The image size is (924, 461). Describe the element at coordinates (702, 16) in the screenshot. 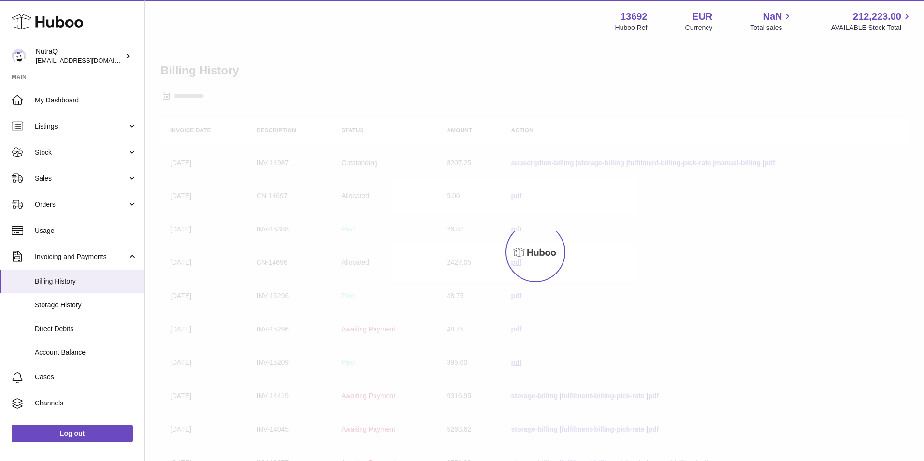

I see `strong: EUR` at that location.